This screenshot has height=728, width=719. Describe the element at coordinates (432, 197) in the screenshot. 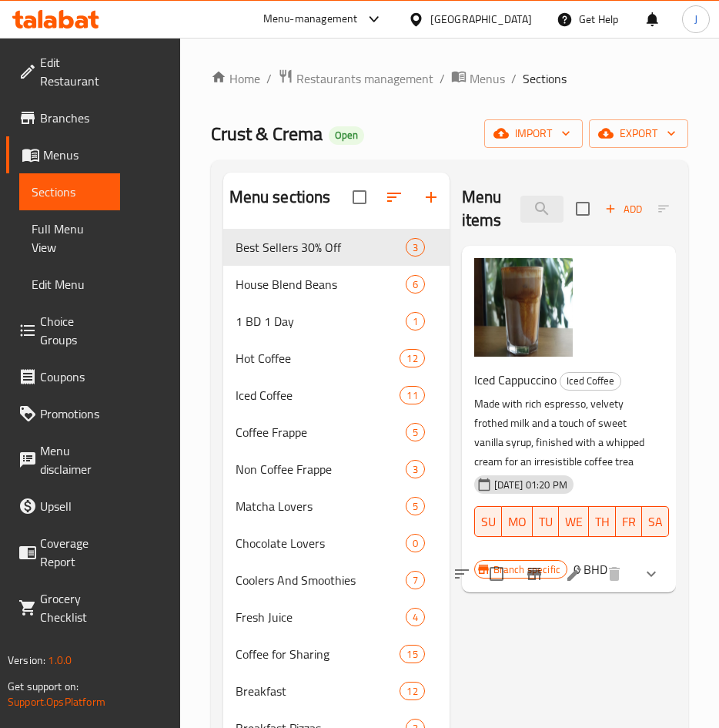

I see `button: Add section` at that location.